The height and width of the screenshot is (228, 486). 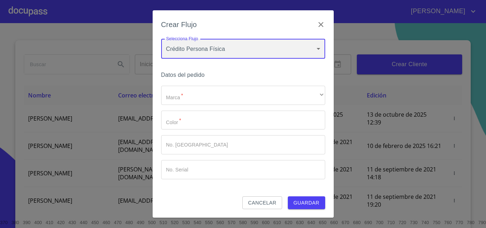 I want to click on h6: Datos del pedido, so click(x=243, y=75).